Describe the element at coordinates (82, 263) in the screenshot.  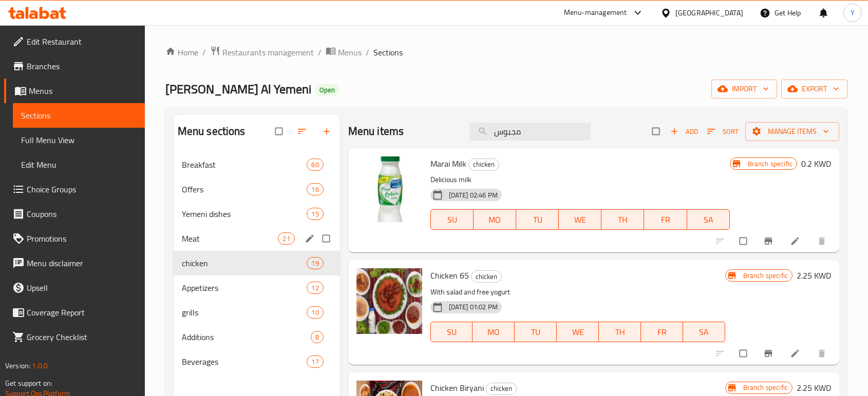
I see `span: Menu disclaimer` at that location.